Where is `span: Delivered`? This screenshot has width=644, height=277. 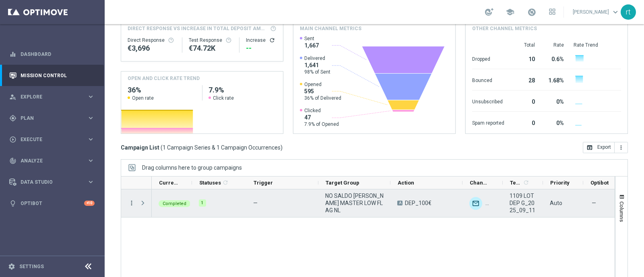
span: Delivered is located at coordinates (317, 59).